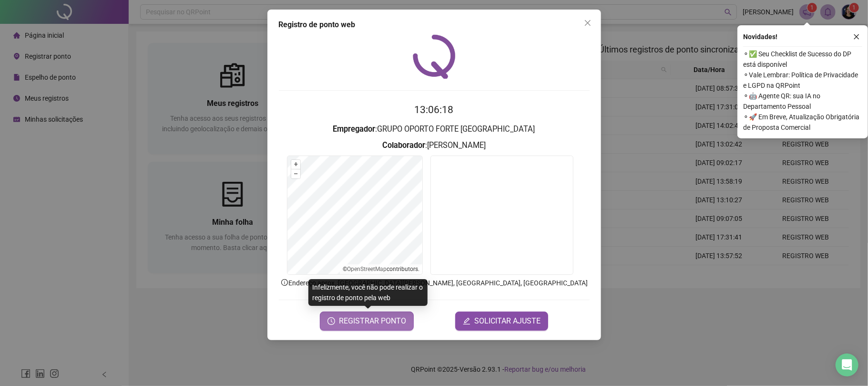  I want to click on span: ⚬ 🚀 Em Breve, Atualização Obrigatória de Proposta Comercial, so click(802, 122).